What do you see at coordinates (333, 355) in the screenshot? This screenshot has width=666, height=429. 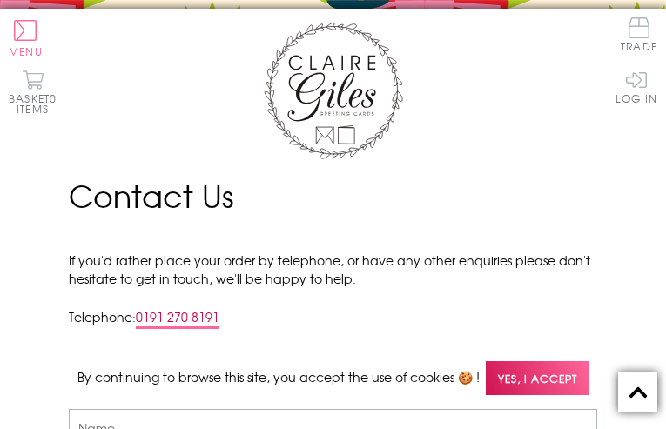 I see `p: Email:` at bounding box center [333, 355].